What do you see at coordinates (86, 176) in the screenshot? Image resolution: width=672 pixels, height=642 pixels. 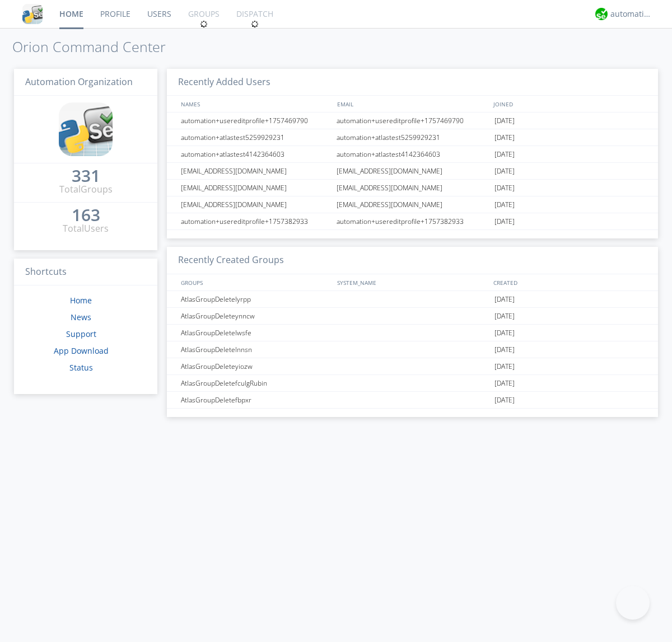 I see `div: 331` at bounding box center [86, 176].